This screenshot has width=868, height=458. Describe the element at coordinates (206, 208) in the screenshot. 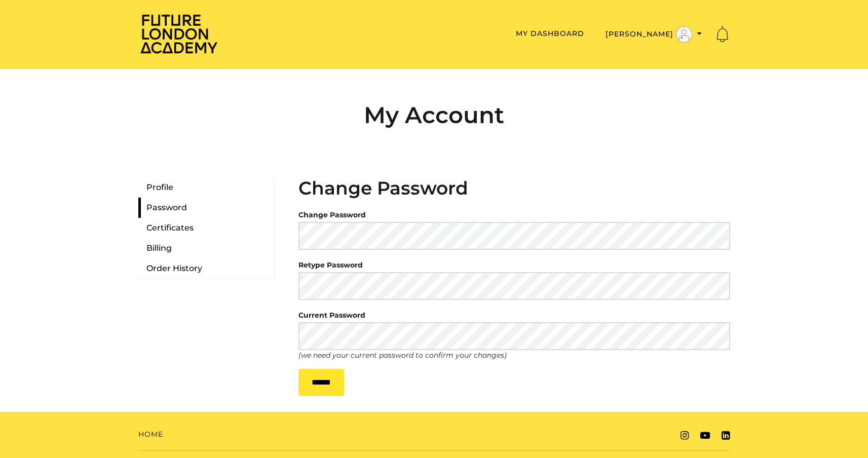

I see `a: Password` at that location.